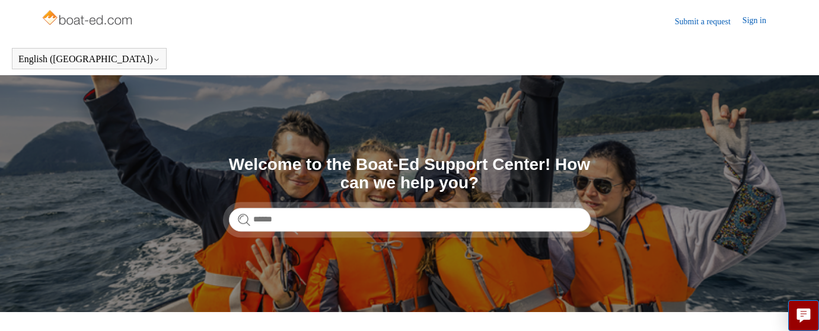 The image size is (819, 331). Describe the element at coordinates (803, 316) in the screenshot. I see `button: Live chat` at that location.